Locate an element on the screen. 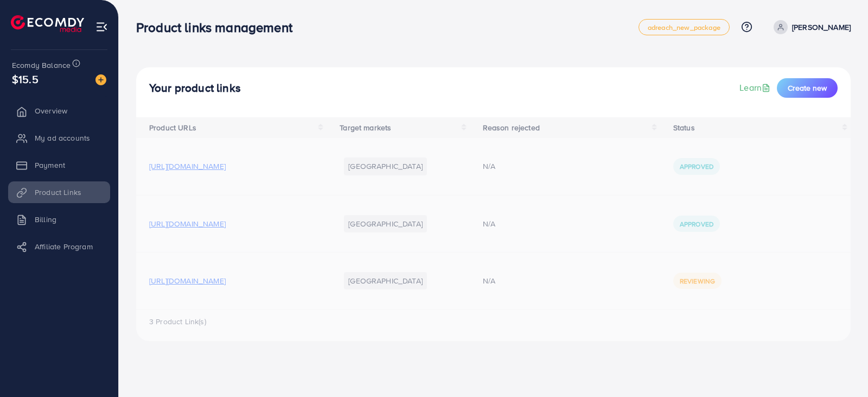 The width and height of the screenshot is (868, 397). h3: Product links management is located at coordinates (219, 27).